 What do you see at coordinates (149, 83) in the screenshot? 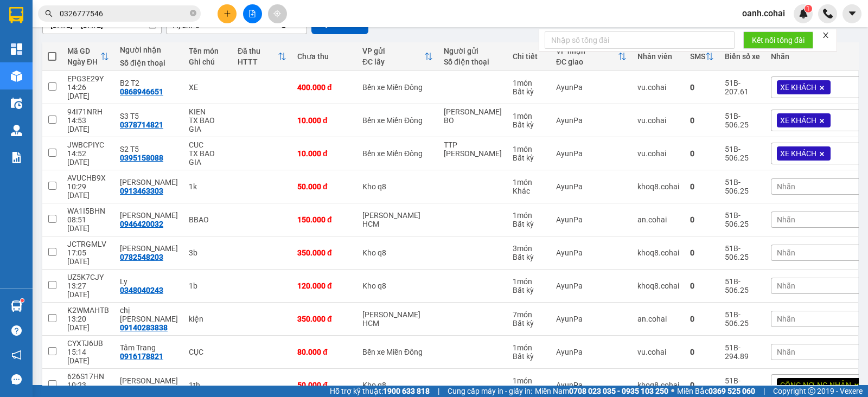
I see `div: B2 T2` at bounding box center [149, 83].